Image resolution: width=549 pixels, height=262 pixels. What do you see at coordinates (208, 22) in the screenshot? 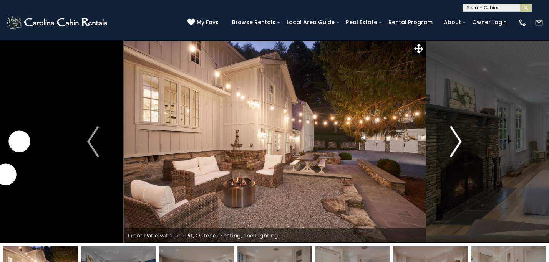
I see `span: My Favs` at bounding box center [208, 22].